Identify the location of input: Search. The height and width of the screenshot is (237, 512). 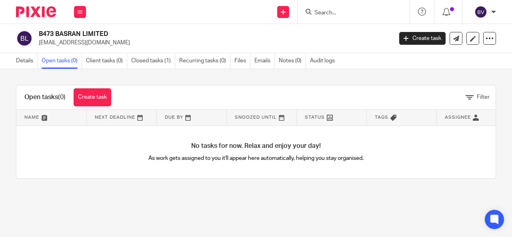
(350, 13).